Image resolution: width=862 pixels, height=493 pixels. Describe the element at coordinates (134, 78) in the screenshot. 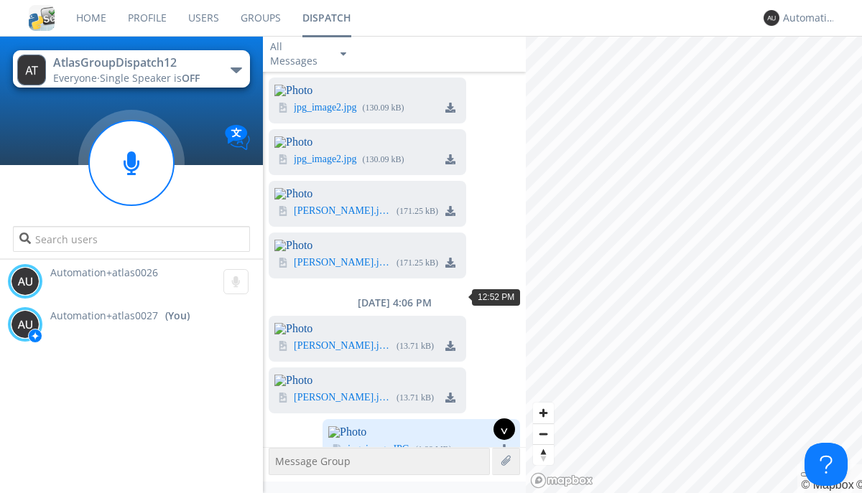

I see `div: Everyone ·` at that location.